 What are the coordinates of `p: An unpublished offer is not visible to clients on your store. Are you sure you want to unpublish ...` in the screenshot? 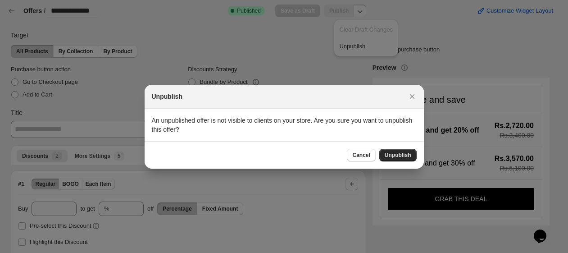 It's located at (284, 125).